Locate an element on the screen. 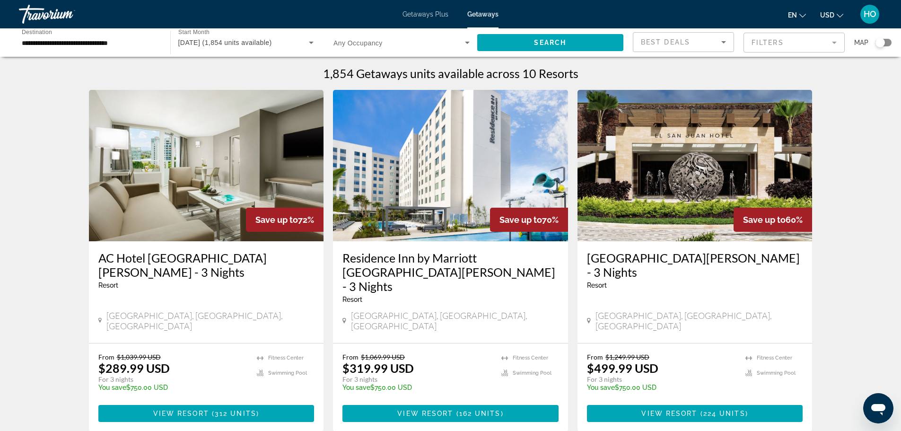 The width and height of the screenshot is (901, 431). button: Change language is located at coordinates (797, 15).